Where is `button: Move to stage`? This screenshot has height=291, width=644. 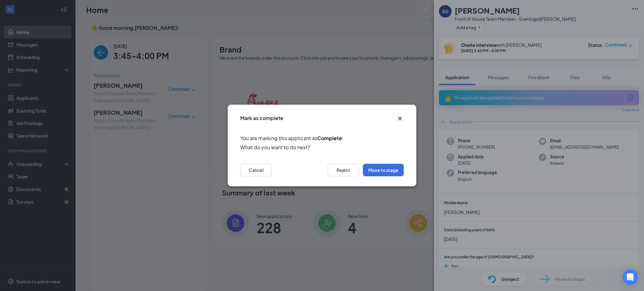 button: Move to stage is located at coordinates (383, 170).